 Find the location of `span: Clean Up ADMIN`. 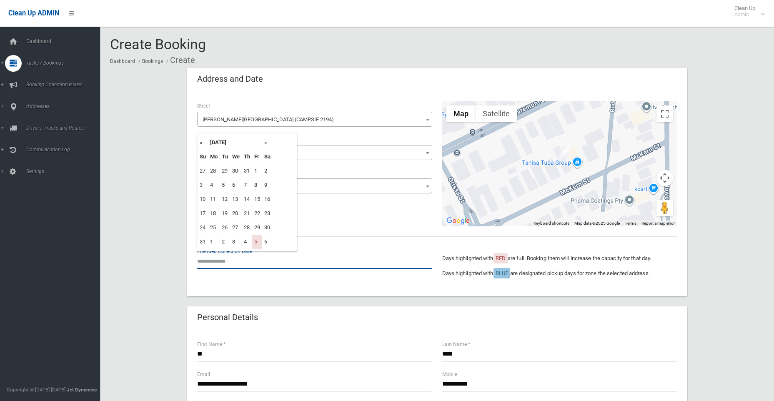

span: Clean Up ADMIN is located at coordinates (34, 13).